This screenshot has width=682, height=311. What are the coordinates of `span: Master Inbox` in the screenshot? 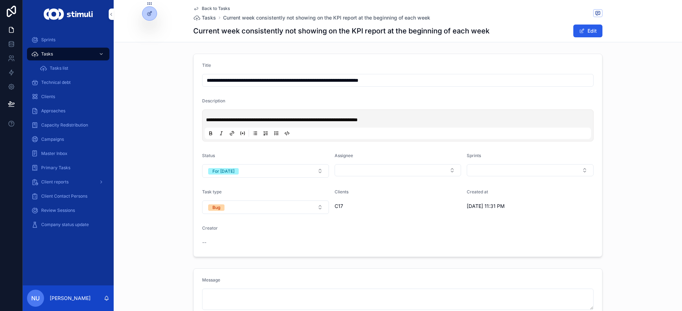 It's located at (54, 153).